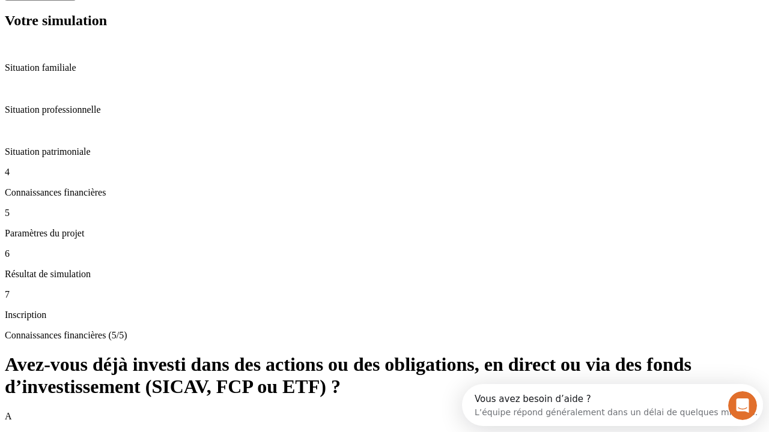  I want to click on h2: Votre simulation, so click(384, 20).